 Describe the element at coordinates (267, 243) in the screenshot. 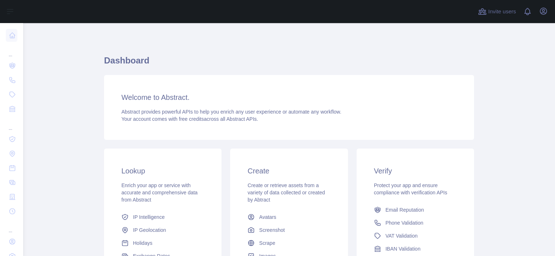

I see `span: Scrape` at that location.